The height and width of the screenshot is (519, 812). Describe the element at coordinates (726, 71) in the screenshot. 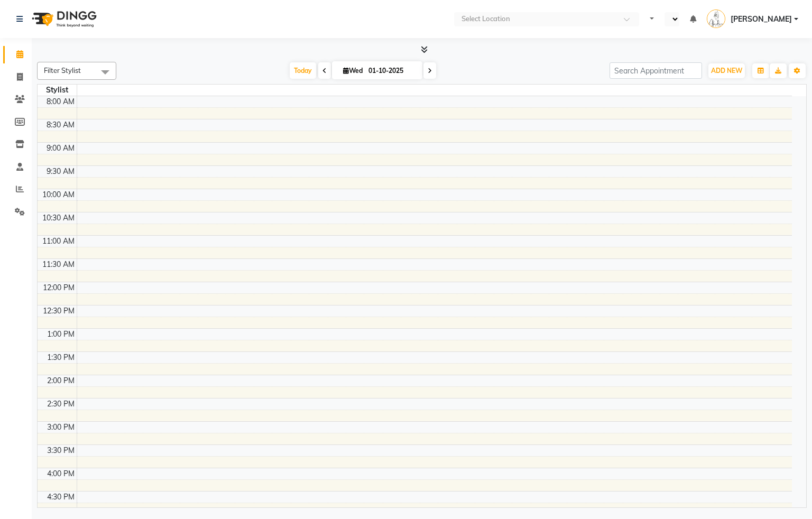

I see `button: ADD NEW` at that location.